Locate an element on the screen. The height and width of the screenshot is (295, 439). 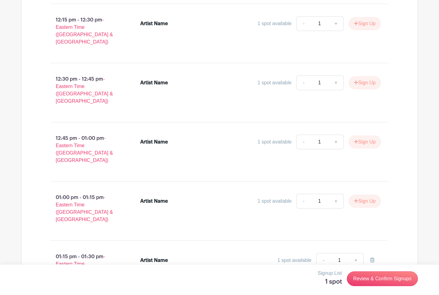
p: 01:00 pm - 01:15 pm is located at coordinates (86, 208).